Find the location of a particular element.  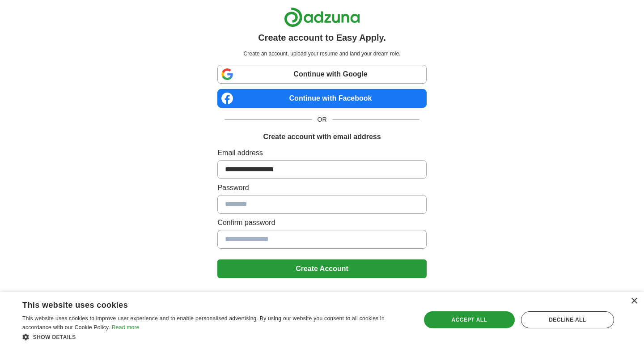

div: Close is located at coordinates (634, 301).